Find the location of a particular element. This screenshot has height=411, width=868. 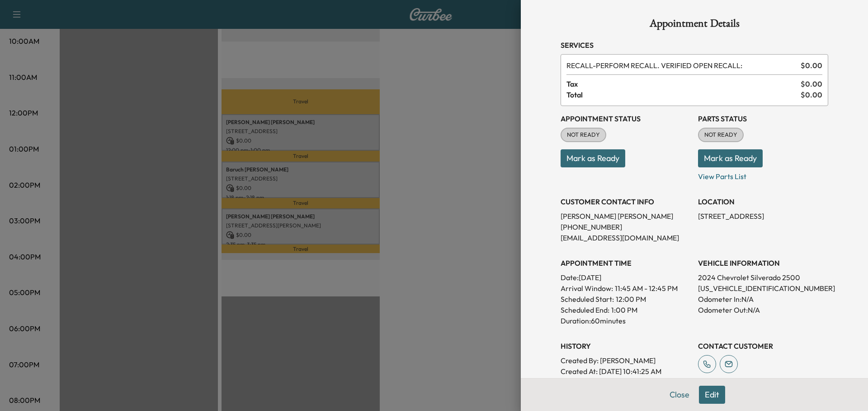

p: View Parts List is located at coordinates (763, 175).